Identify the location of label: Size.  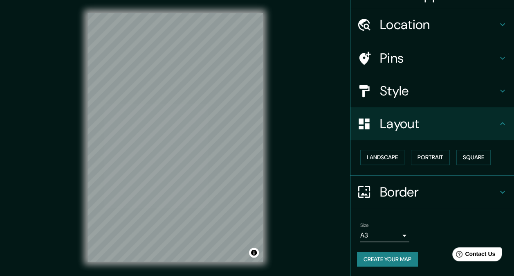
(365, 225).